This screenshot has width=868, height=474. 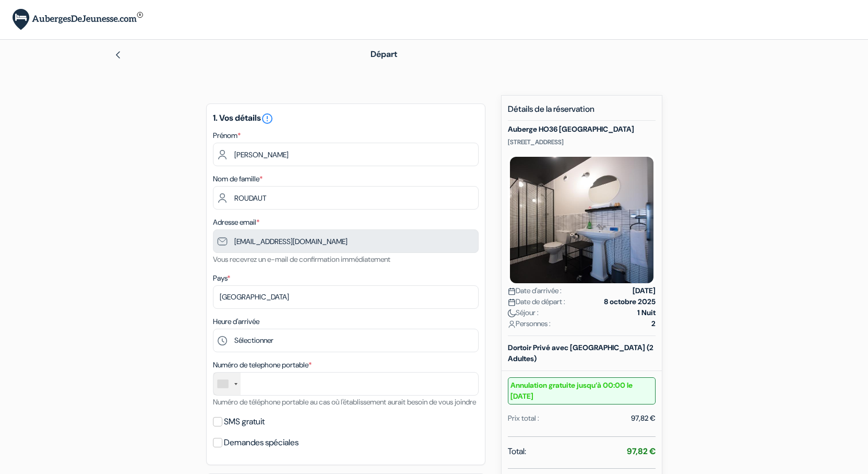 What do you see at coordinates (641, 451) in the screenshot?
I see `strong: 97,82 €` at bounding box center [641, 451].